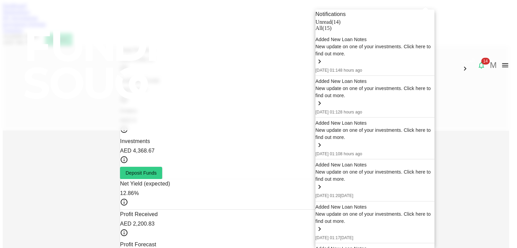  I want to click on span: ( 14 ), so click(336, 22).